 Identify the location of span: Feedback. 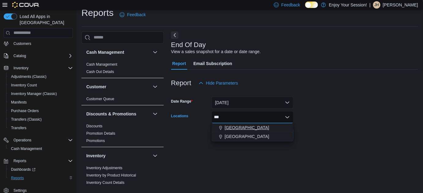
(290, 5).